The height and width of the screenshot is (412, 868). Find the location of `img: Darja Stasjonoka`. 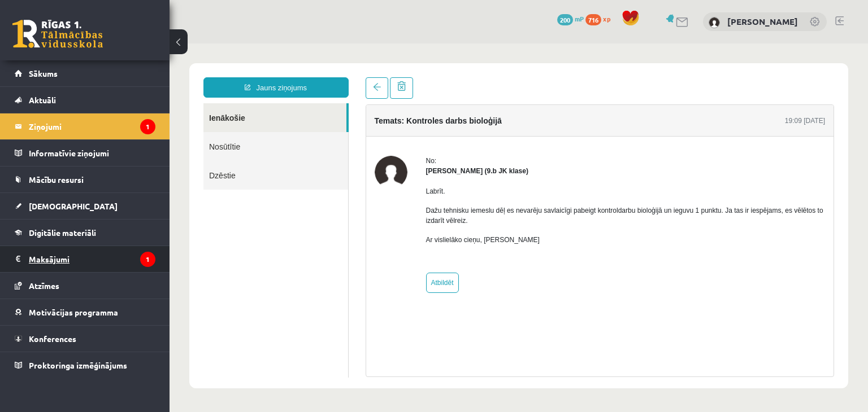

img: Darja Stasjonoka is located at coordinates (222, 129).